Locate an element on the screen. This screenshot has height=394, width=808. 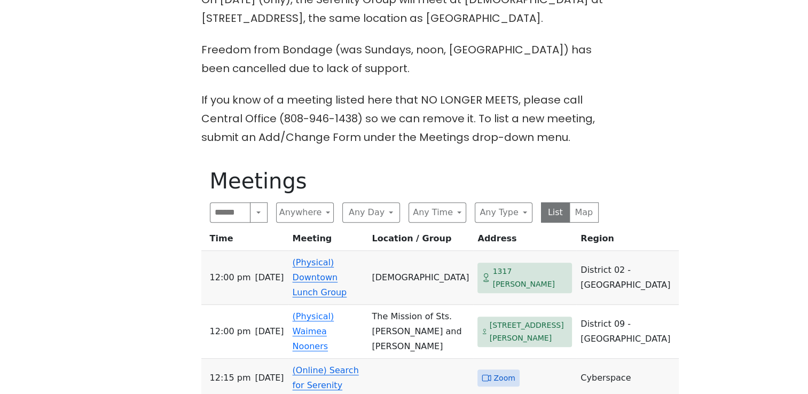
a: (Online) Search for Serenity is located at coordinates (326, 378).